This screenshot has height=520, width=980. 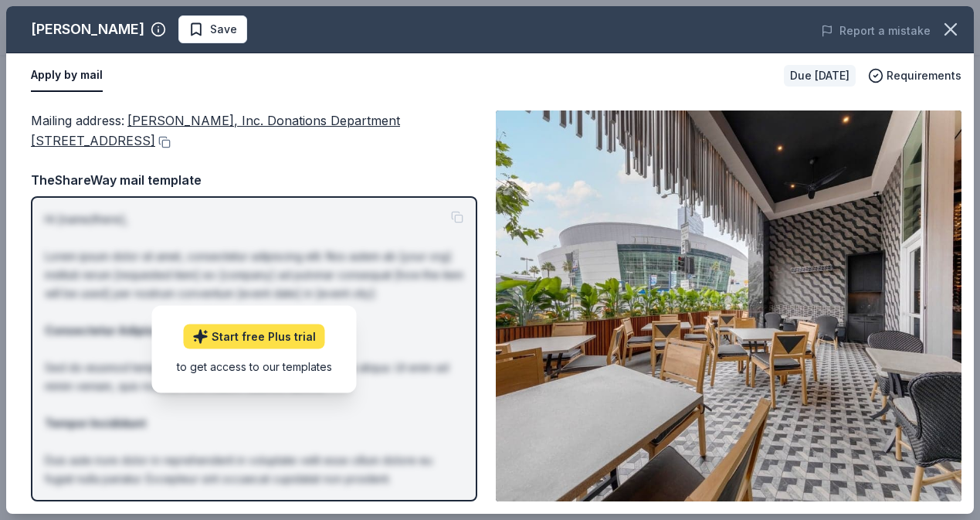 What do you see at coordinates (254, 365) in the screenshot?
I see `div: to get access to our templates` at bounding box center [254, 365].